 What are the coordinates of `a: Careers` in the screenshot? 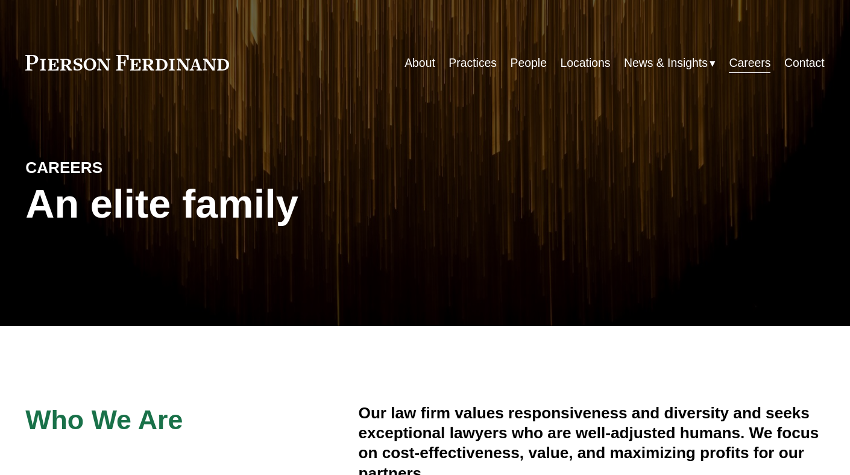 It's located at (749, 63).